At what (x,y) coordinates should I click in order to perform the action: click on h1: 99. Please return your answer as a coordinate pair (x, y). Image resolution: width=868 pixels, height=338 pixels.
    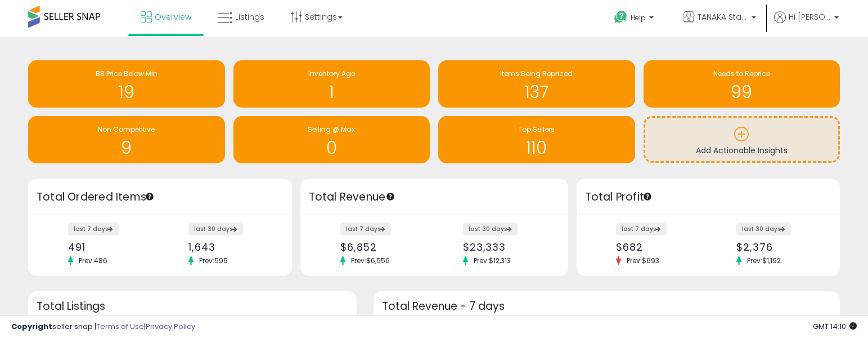
    Looking at the image, I should click on (742, 91).